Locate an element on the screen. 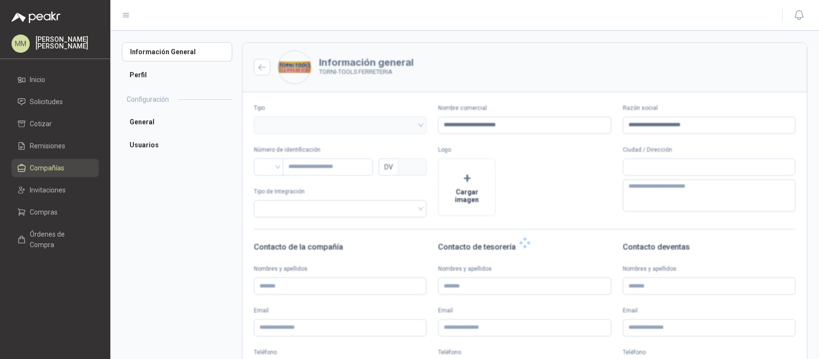 This screenshot has width=819, height=359. h2: Configuración is located at coordinates (148, 99).